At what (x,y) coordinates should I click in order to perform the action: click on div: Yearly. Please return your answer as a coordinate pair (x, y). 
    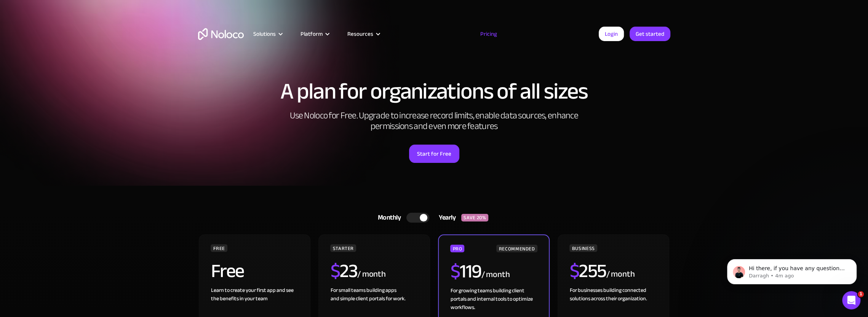
    Looking at the image, I should click on (445, 218).